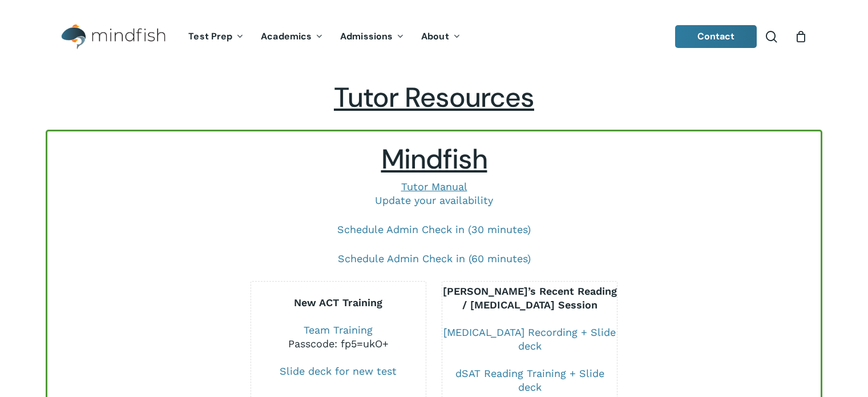  What do you see at coordinates (339, 344) in the screenshot?
I see `div: Passcode: fp5=ukO+` at bounding box center [339, 344].